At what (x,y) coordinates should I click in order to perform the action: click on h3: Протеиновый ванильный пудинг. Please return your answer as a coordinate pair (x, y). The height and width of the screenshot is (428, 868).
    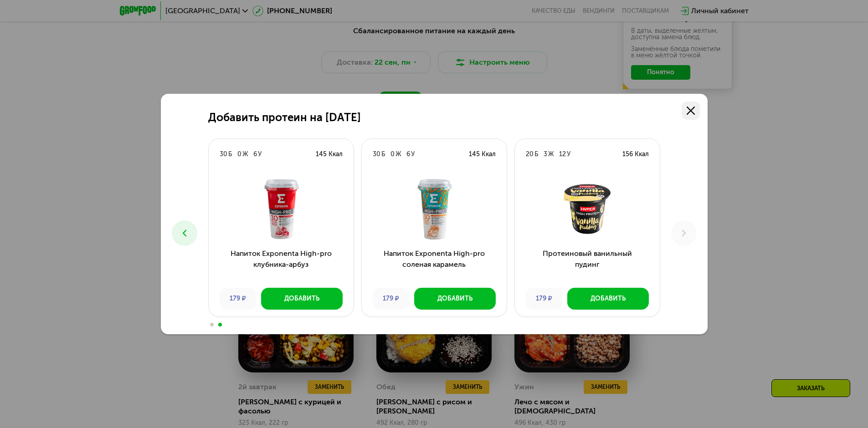
    Looking at the image, I should click on (588, 265).